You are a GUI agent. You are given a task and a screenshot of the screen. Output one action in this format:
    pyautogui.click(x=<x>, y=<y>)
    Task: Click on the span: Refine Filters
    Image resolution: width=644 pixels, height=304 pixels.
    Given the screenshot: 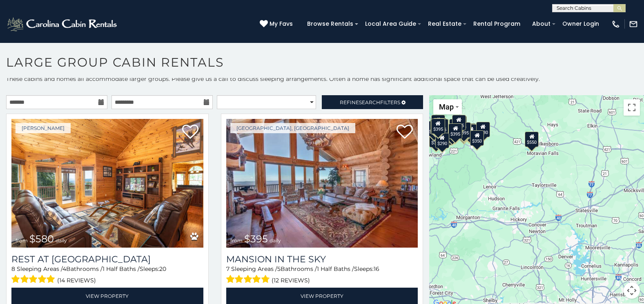 What is the action you would take?
    pyautogui.click(x=370, y=102)
    